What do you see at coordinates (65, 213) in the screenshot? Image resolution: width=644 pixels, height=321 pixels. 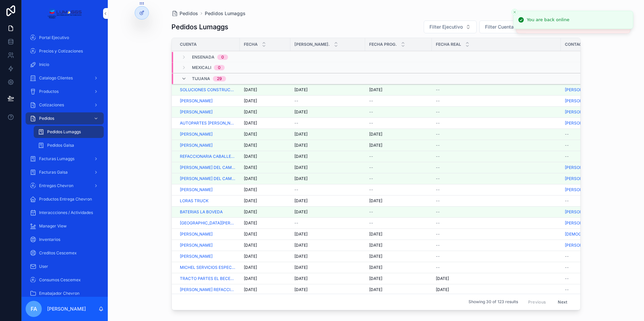 I see `a: Interaccciones / Actividades` at bounding box center [65, 213].